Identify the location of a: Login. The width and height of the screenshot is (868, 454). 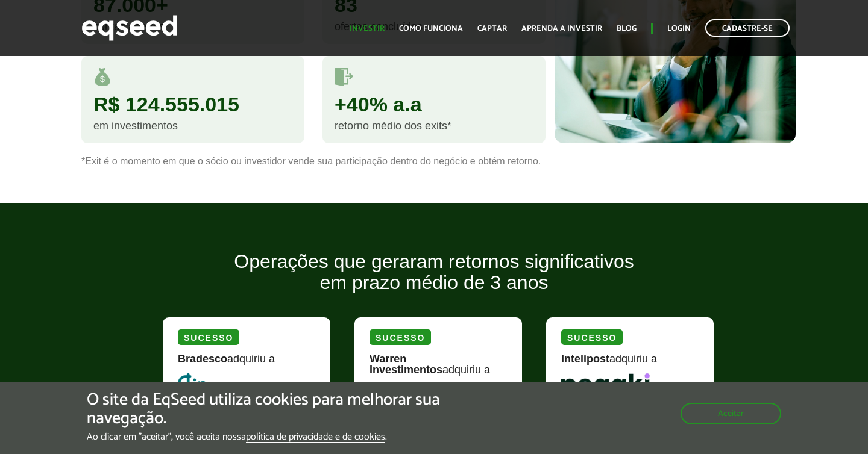
(679, 28).